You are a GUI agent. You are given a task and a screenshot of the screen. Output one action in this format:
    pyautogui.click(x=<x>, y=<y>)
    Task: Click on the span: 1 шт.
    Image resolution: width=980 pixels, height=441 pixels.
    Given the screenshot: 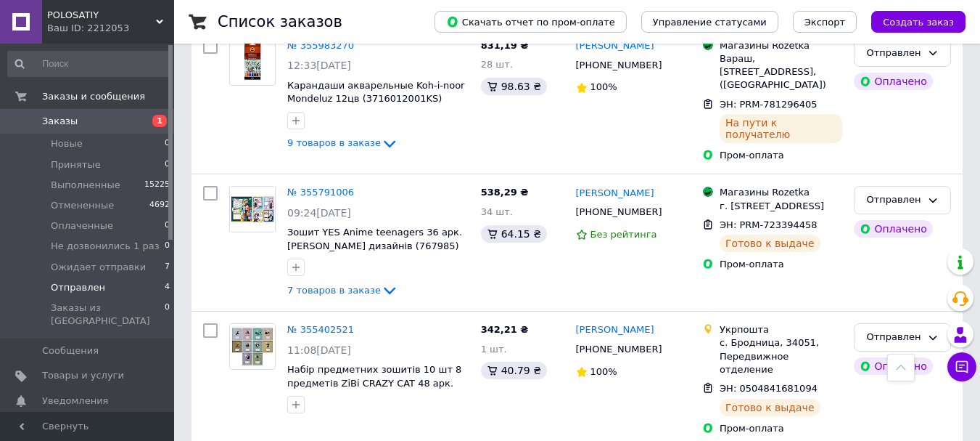 What is the action you would take?
    pyautogui.click(x=494, y=348)
    